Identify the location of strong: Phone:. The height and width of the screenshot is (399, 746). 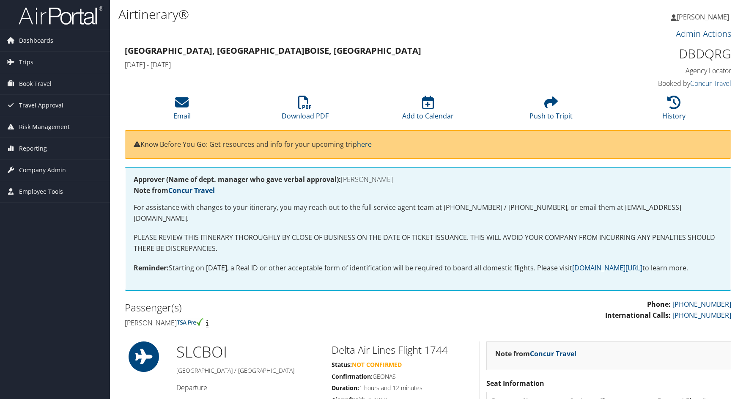
(659, 304).